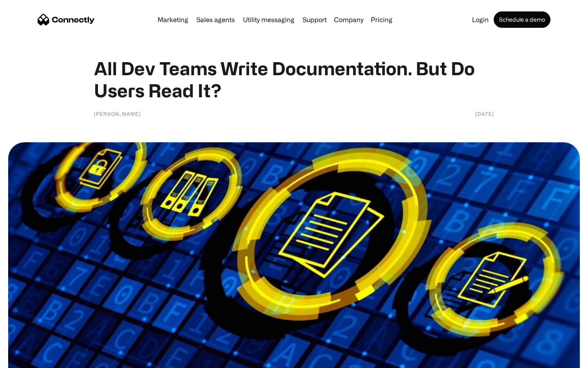 The height and width of the screenshot is (368, 588). Describe the element at coordinates (29, 359) in the screenshot. I see `aside: Language selected: English` at that location.